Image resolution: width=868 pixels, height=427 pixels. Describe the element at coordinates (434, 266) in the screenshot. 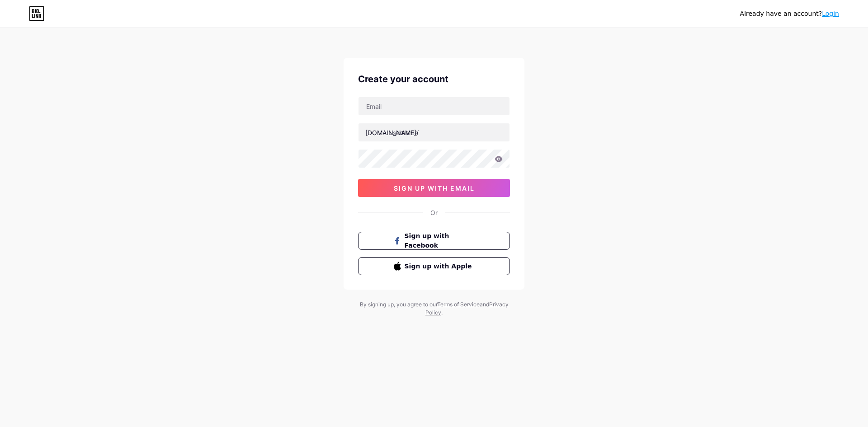

I see `button: Sign up with Apple` at that location.